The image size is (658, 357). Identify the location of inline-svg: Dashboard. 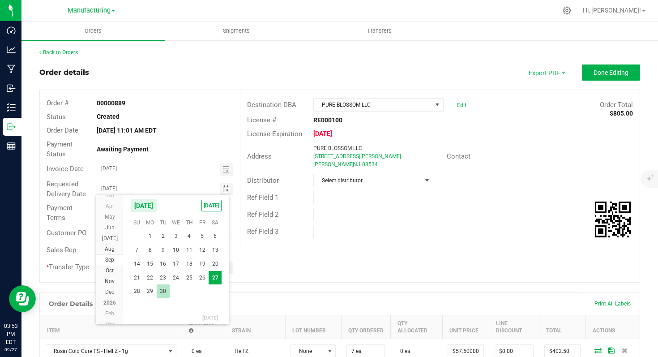
(11, 30).